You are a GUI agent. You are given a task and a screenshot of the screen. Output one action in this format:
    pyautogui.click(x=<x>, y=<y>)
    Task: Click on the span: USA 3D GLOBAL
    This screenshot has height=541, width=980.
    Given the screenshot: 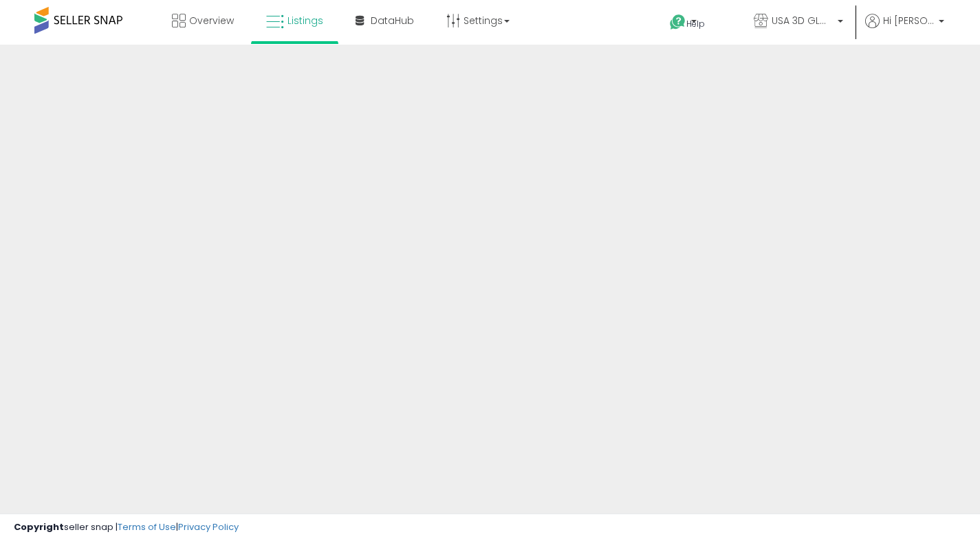 What is the action you would take?
    pyautogui.click(x=802, y=20)
    